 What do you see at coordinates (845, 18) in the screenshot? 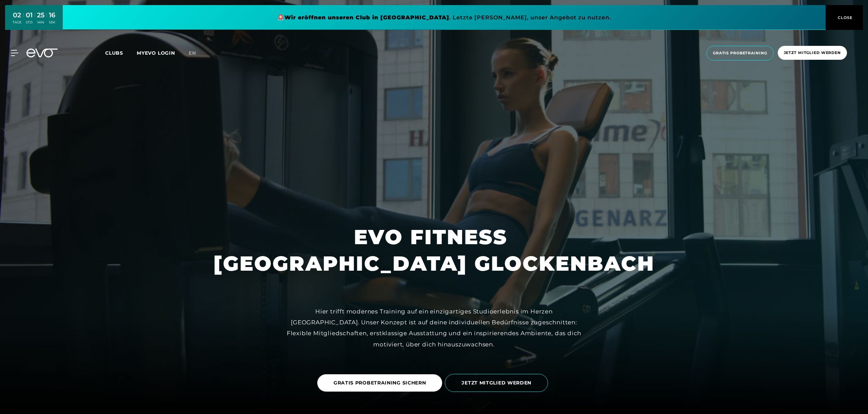
I see `span: CLOSE` at bounding box center [845, 18].